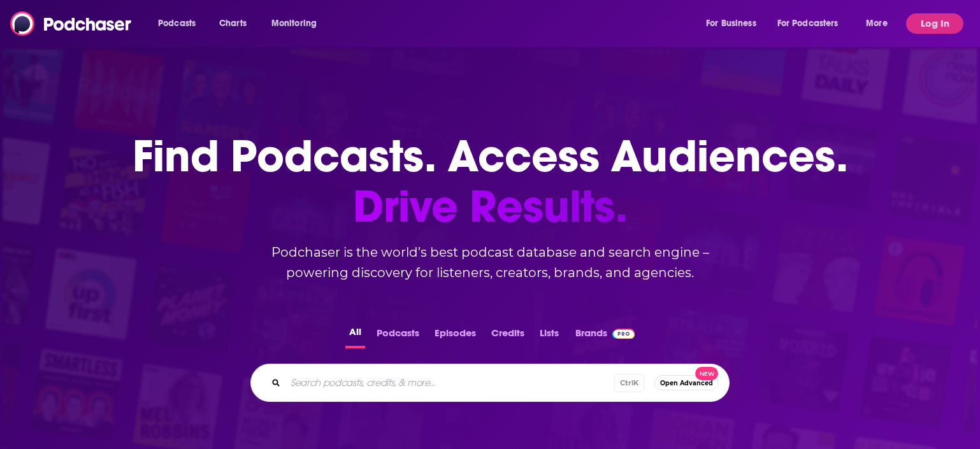  What do you see at coordinates (71, 23) in the screenshot?
I see `img: Podchaser - Follow, Share and Rate Podcasts` at bounding box center [71, 23].